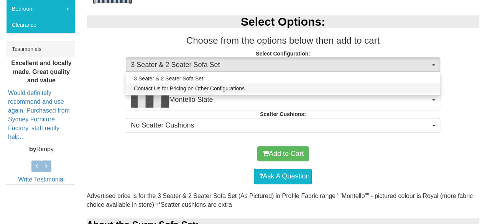 This screenshot has width=485, height=224. What do you see at coordinates (282, 100) in the screenshot?
I see `button: Montello SlateMontello Slate` at bounding box center [282, 100].